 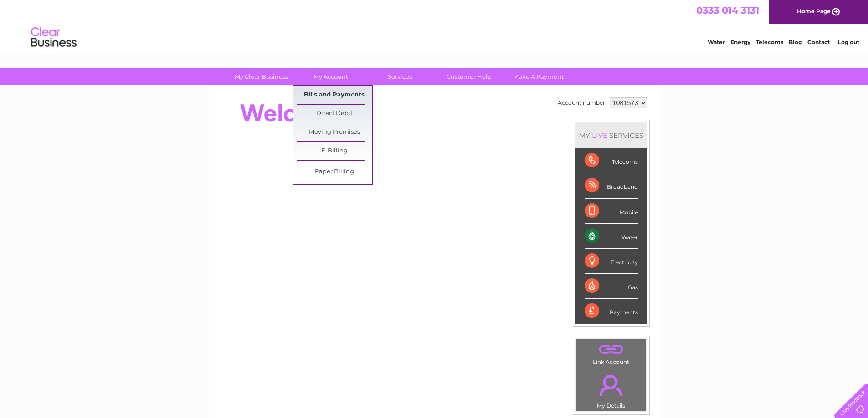 I want to click on a: Moving Premises, so click(x=334, y=133).